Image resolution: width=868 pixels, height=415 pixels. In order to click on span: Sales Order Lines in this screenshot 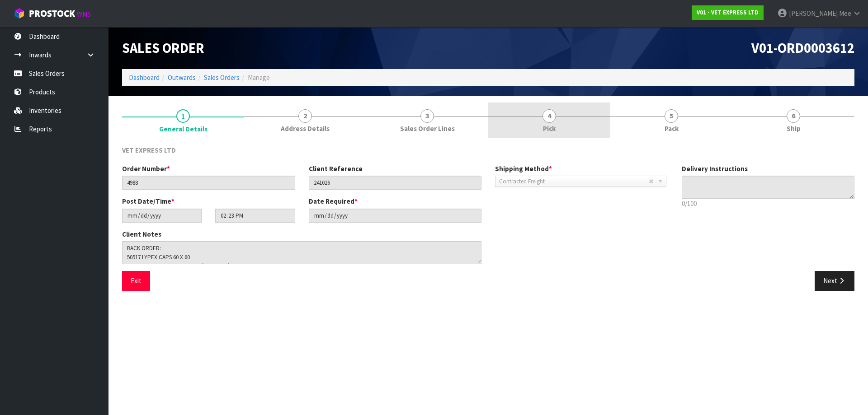, I will do `click(427, 128)`.